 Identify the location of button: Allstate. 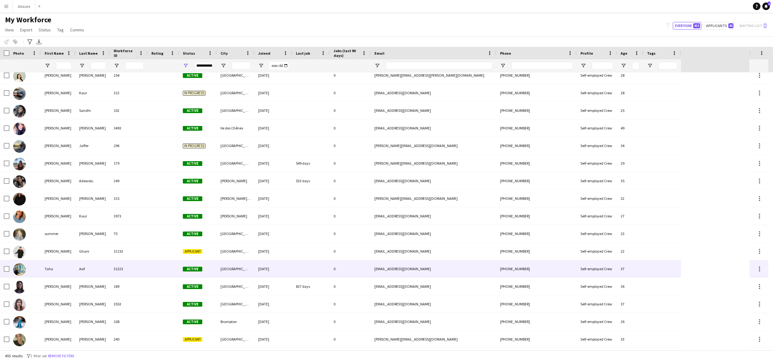
(24, 6).